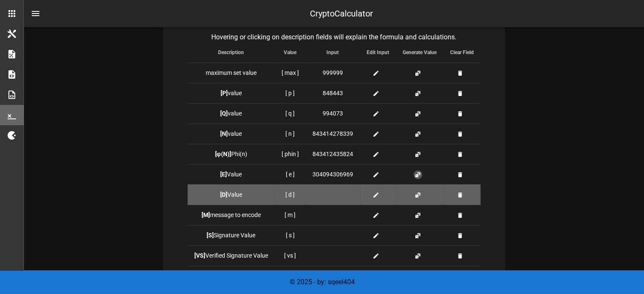 The width and height of the screenshot is (644, 294). Describe the element at coordinates (231, 236) in the screenshot. I see `span: Signature Value` at that location.